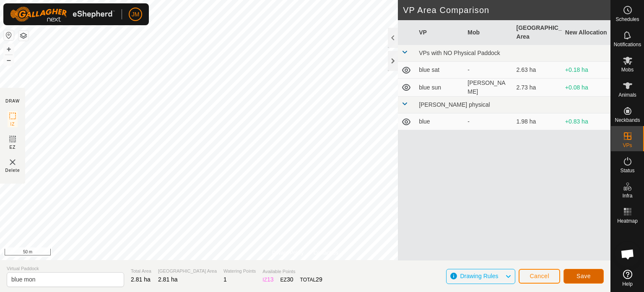 This screenshot has height=292, width=644. I want to click on span: Available Points, so click(292, 271).